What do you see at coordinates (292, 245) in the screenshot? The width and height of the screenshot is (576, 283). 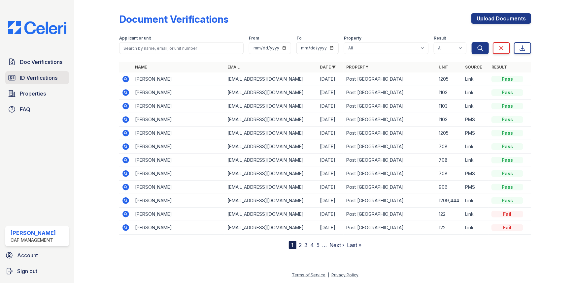 I see `div: 1` at bounding box center [292, 245].